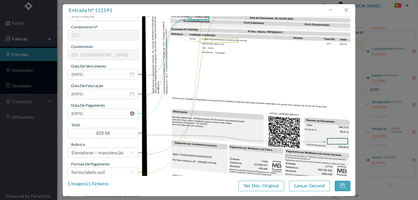 The height and width of the screenshot is (200, 418). What do you see at coordinates (309, 186) in the screenshot?
I see `button: Lançar Gecond` at bounding box center [309, 186].